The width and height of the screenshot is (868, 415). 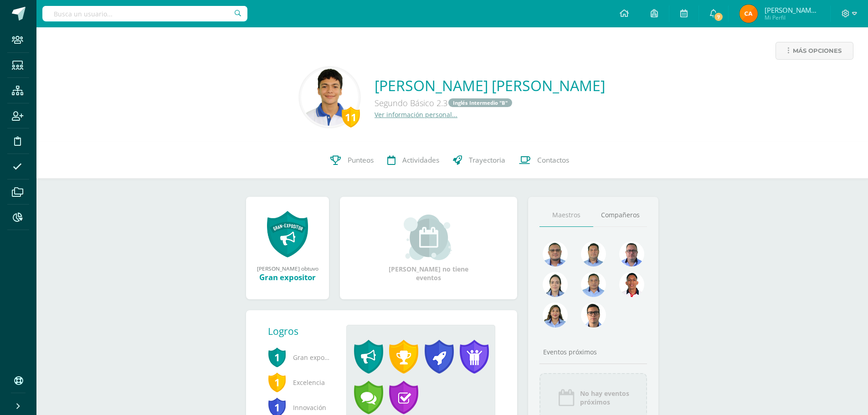 I want to click on span: Contactos, so click(x=553, y=160).